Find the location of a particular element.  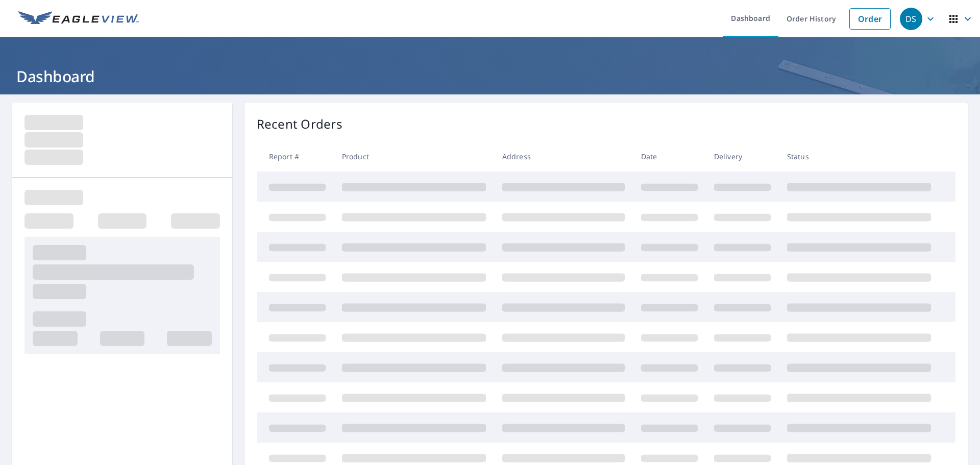

th: Delivery is located at coordinates (742, 156).